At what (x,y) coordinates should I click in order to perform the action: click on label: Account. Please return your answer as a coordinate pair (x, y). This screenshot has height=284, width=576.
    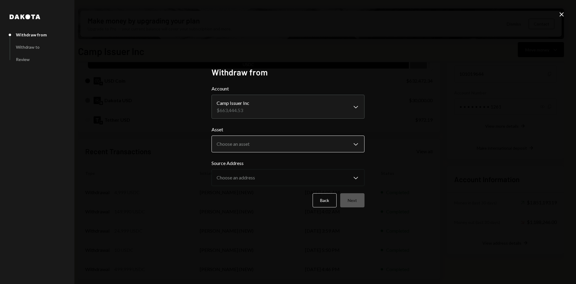
    Looking at the image, I should click on (288, 89).